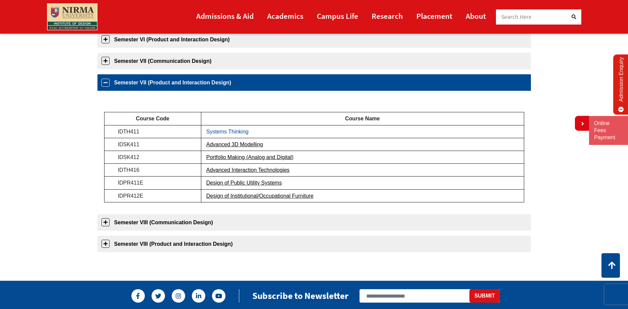  I want to click on span: Search Here, so click(517, 17).